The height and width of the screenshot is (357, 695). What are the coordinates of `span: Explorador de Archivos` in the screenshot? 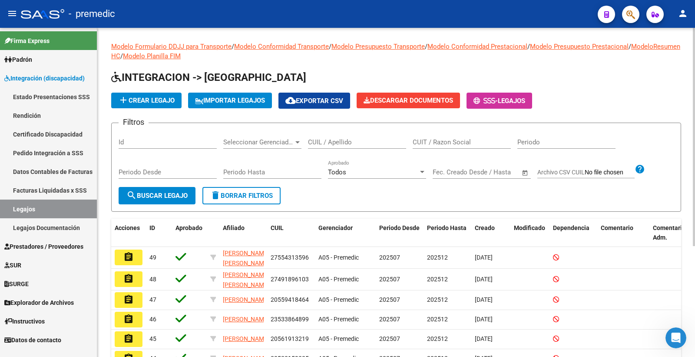 It's located at (39, 302).